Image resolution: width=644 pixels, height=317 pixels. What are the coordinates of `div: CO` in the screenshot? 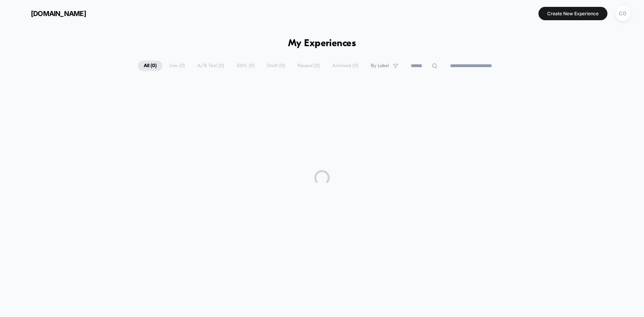 It's located at (623, 13).